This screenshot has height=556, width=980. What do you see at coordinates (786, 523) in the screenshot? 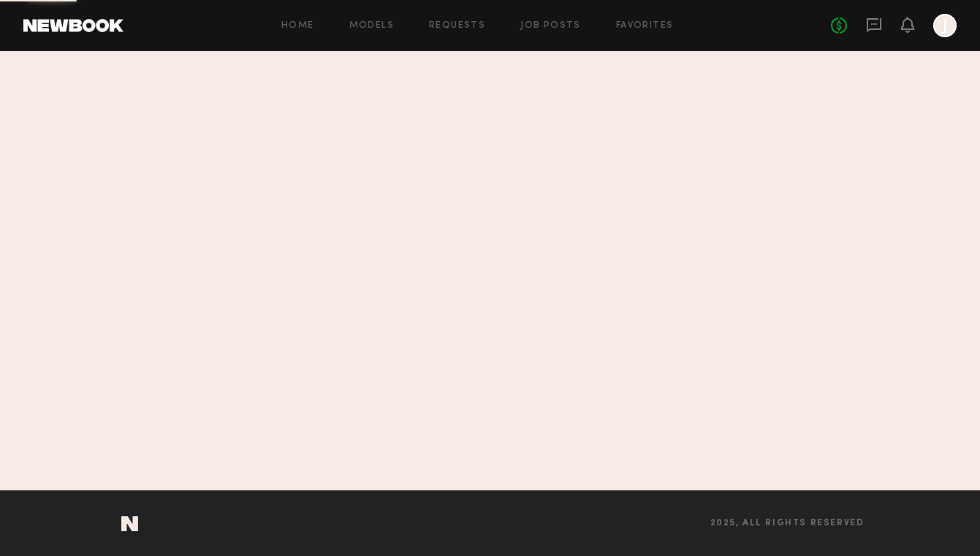
I see `span: 2025, all rights reserved` at bounding box center [786, 523].